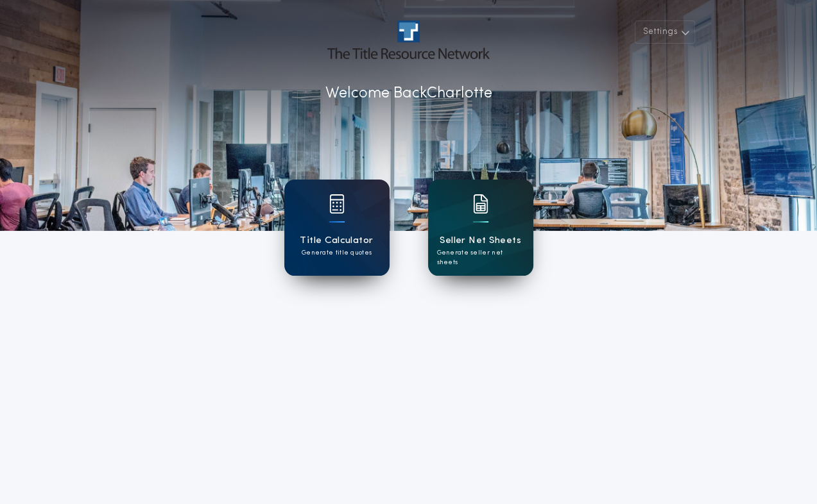  I want to click on p: Generate title quotes, so click(336, 252).